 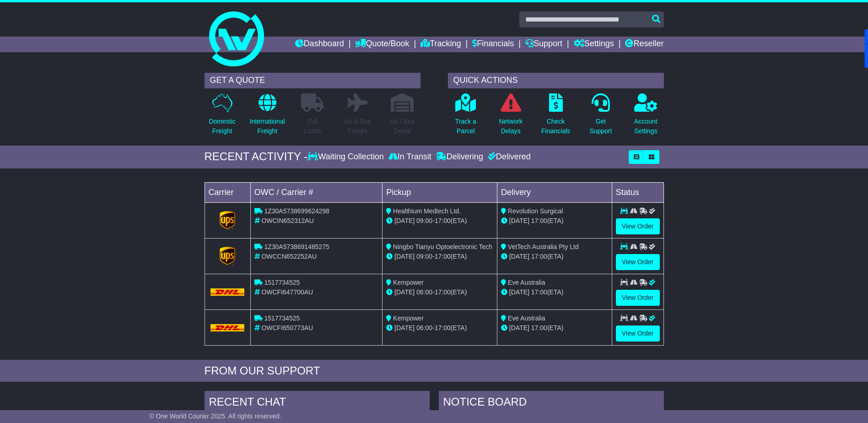 I want to click on td: Status, so click(x=637, y=192).